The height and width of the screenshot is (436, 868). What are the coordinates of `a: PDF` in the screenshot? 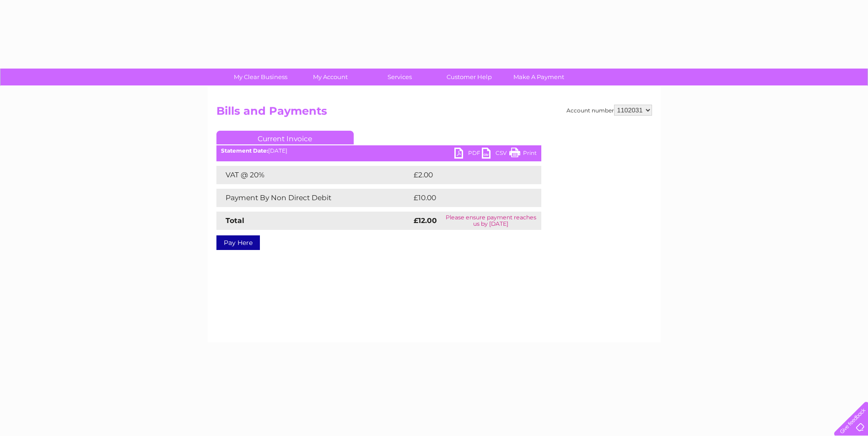 It's located at (468, 154).